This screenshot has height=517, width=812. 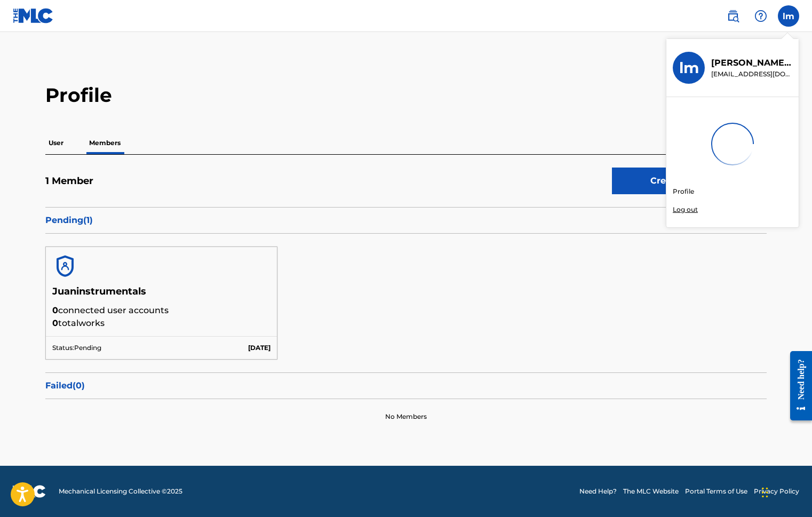 I want to click on div: Help, so click(x=760, y=16).